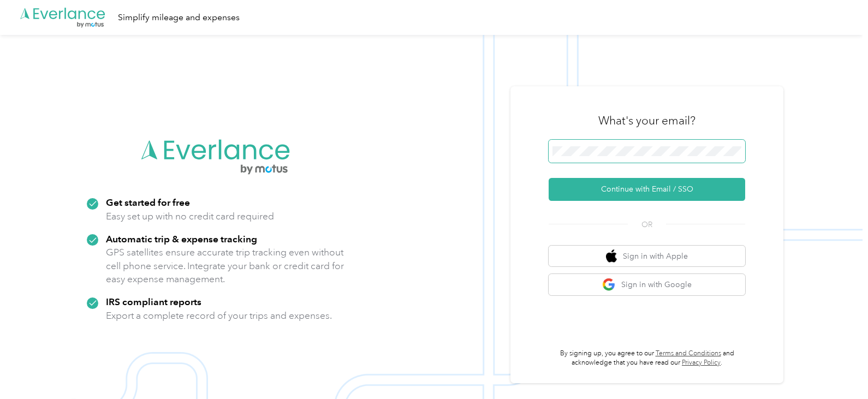 The image size is (868, 399). What do you see at coordinates (609, 285) in the screenshot?
I see `img: google logo` at bounding box center [609, 285].